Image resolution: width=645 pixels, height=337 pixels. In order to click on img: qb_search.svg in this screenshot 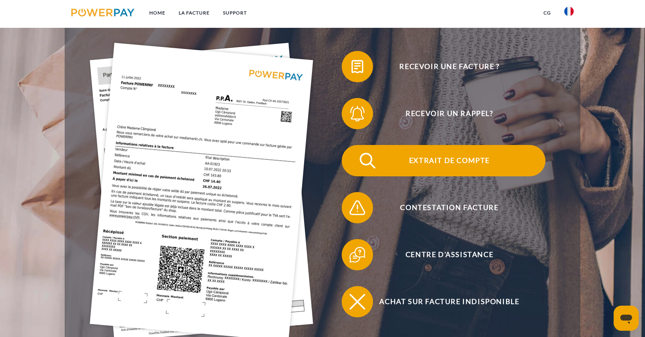, I will do `click(367, 161)`.